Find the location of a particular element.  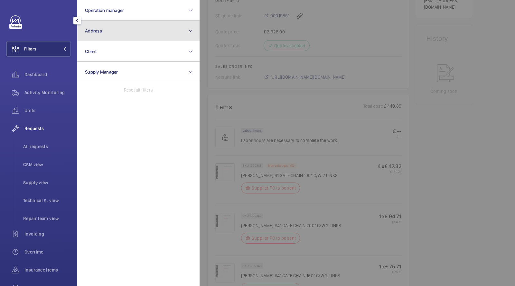

span: Units is located at coordinates (48, 111).